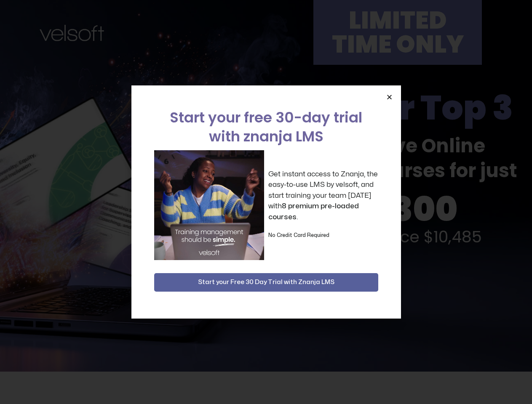 This screenshot has height=404, width=532. I want to click on h2: Start your free 30-day trial with znanja LMS, so click(266, 127).